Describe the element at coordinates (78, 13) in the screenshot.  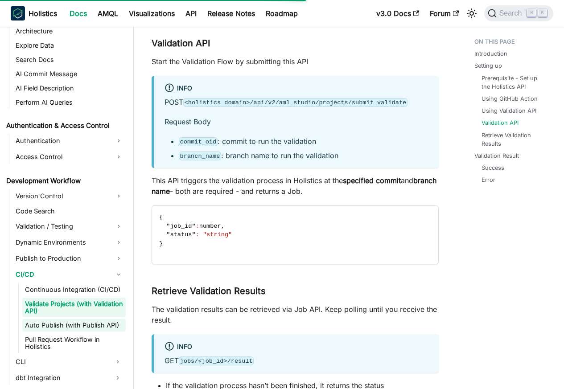
I see `a: Docs` at that location.